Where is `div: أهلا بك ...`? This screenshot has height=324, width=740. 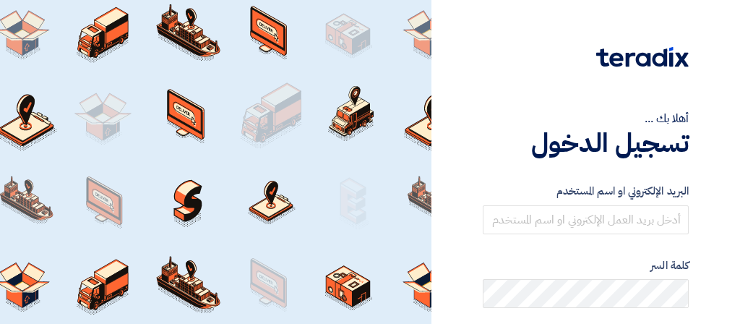
div: أهلا بك ... is located at coordinates (585, 119).